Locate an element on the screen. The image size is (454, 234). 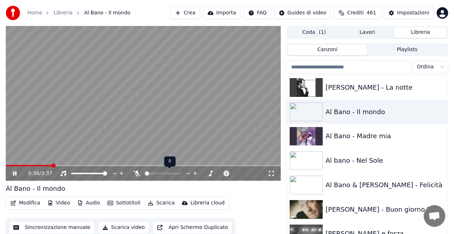
div: Libreria cloud is located at coordinates (208, 203).